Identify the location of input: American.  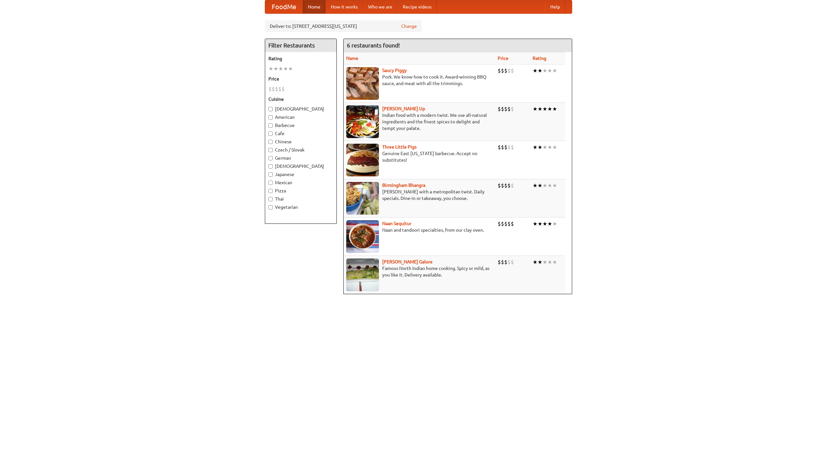
(271, 117).